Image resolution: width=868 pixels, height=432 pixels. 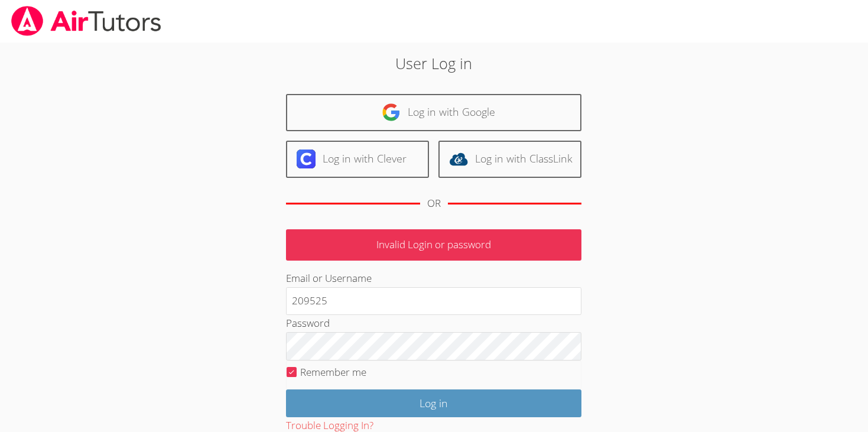 I want to click on img: clever-logo-6eab21bc6e7a338710f1a6ff85c0baf02591cd810cc4098c63d3a4b26e2feb20.svg, so click(x=306, y=159).